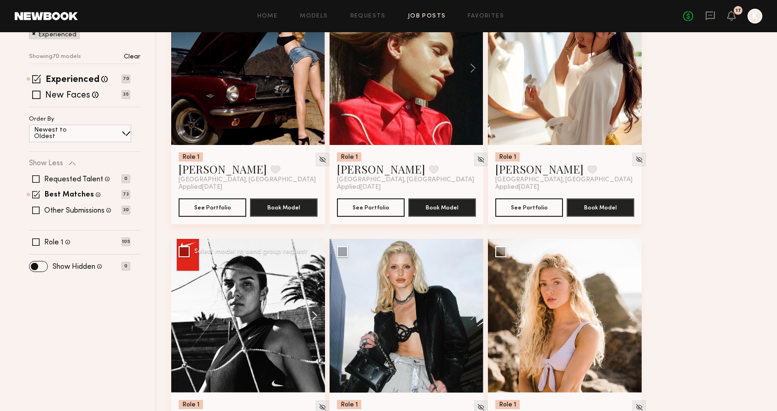 Image resolution: width=777 pixels, height=411 pixels. I want to click on p: 70, so click(126, 79).